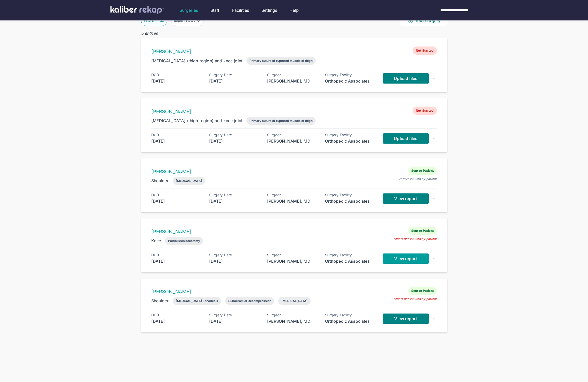 This screenshot has width=588, height=382. Describe the element at coordinates (185, 21) in the screenshot. I see `div: Report Status` at that location.